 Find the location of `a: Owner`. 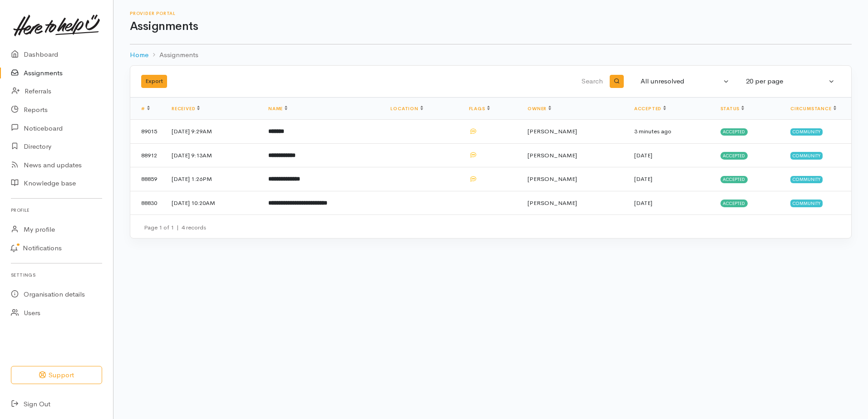

a: Owner is located at coordinates (540, 109).